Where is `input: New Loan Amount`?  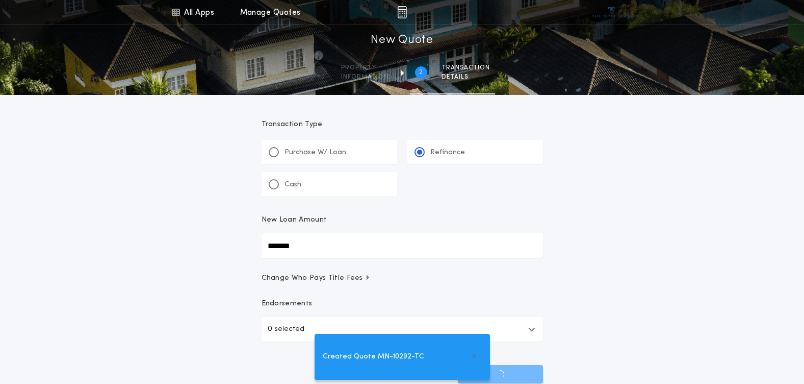 input: New Loan Amount is located at coordinates (402, 245).